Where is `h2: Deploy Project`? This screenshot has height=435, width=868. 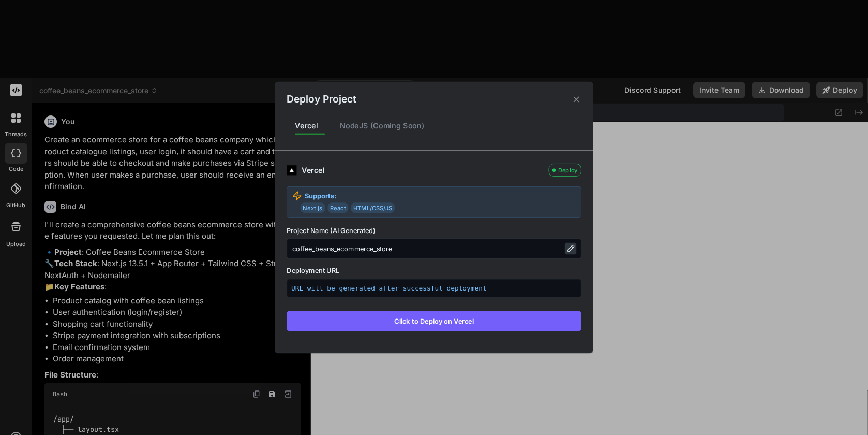
h2: Deploy Project is located at coordinates (321, 99).